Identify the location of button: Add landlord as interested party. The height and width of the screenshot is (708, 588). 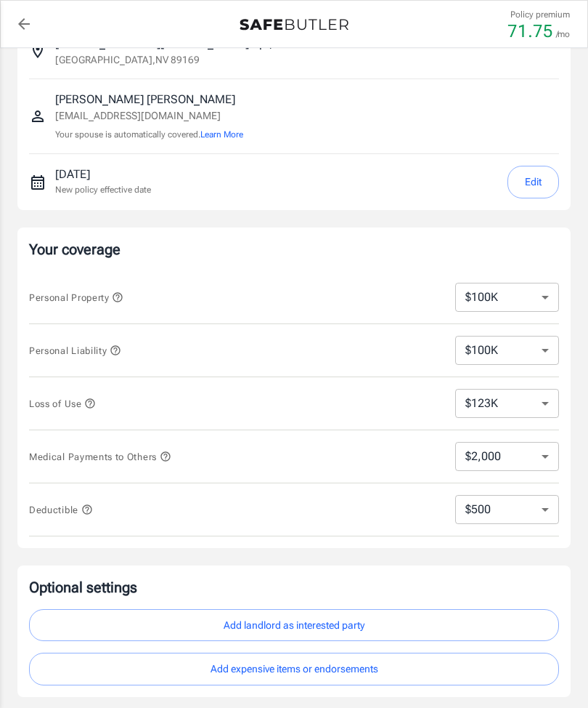
(294, 625).